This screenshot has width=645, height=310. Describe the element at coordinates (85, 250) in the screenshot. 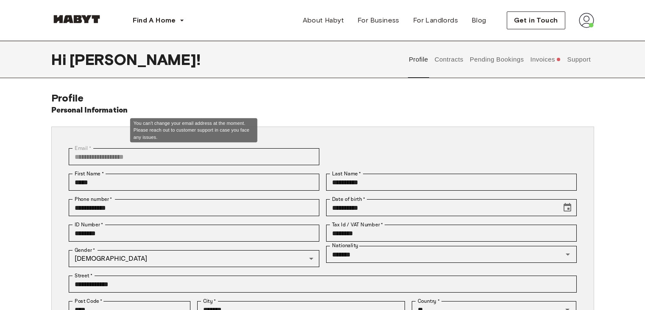

I see `label: Gender` at that location.